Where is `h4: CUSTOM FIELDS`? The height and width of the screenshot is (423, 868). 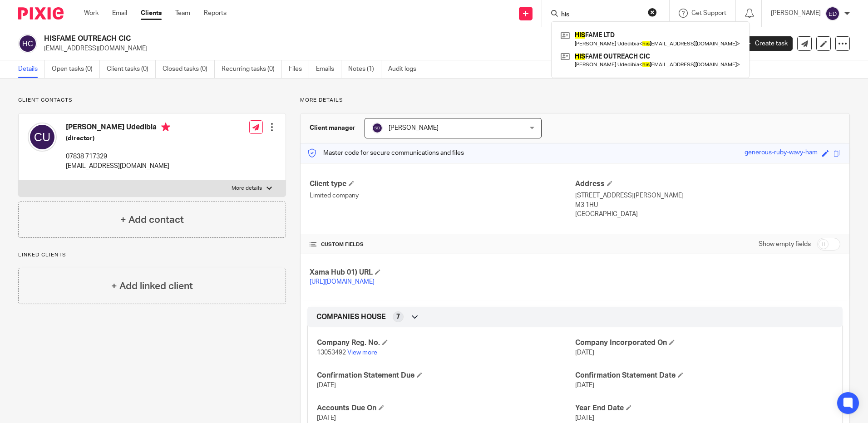
h4: CUSTOM FIELDS is located at coordinates (442, 244).